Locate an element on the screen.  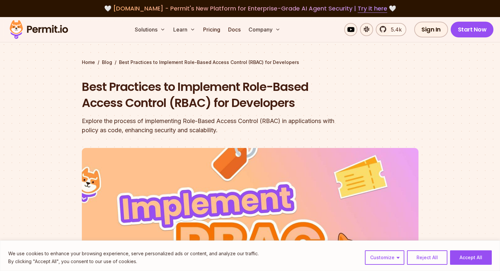
button: Solutions is located at coordinates (150, 30).